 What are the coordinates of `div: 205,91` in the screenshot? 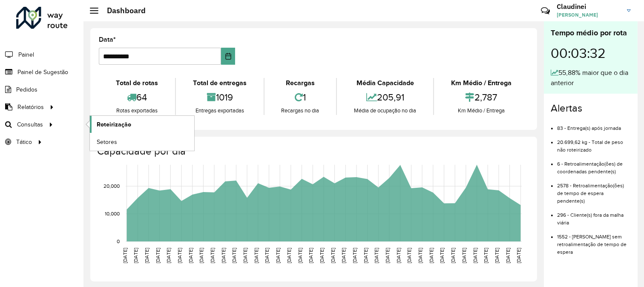 It's located at (385, 97).